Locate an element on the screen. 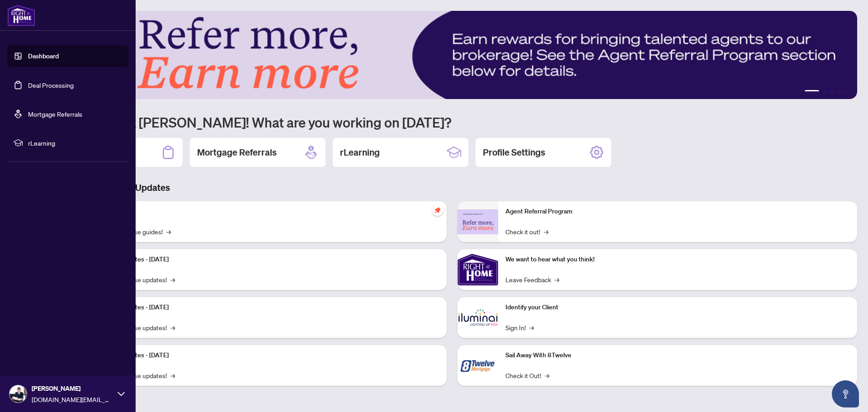 The height and width of the screenshot is (412, 868). img: We want to hear what you think! is located at coordinates (478, 270).